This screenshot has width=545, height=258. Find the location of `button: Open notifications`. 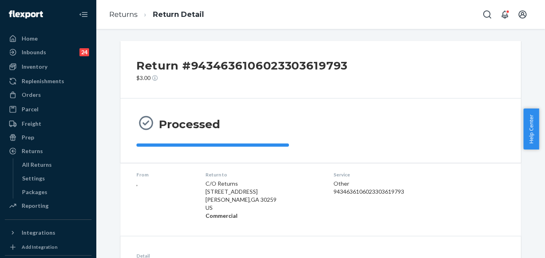

button: Open notifications is located at coordinates (505, 14).